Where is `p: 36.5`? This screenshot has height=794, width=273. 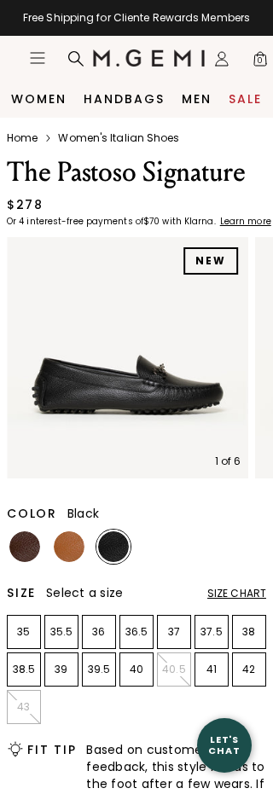
p: 36.5 is located at coordinates (136, 632).